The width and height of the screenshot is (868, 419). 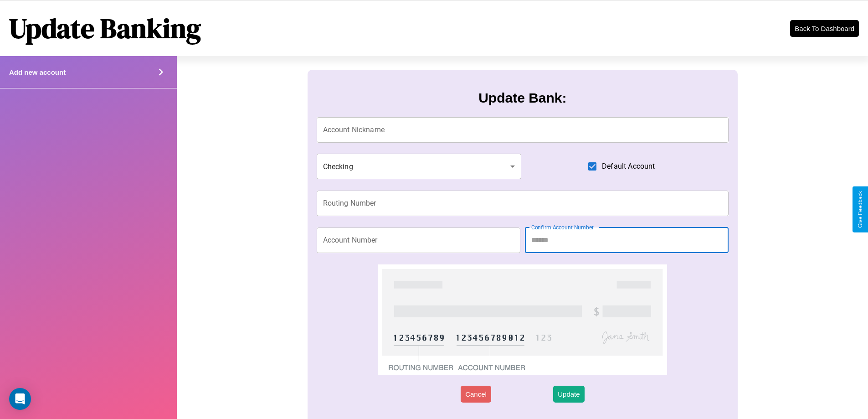 What do you see at coordinates (419, 166) in the screenshot?
I see `div: Checking` at bounding box center [419, 166].